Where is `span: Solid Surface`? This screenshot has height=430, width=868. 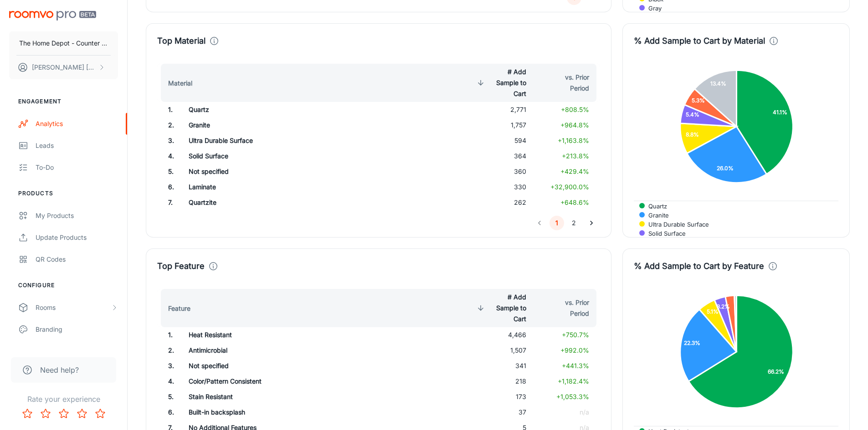 span: Solid Surface is located at coordinates (664, 234).